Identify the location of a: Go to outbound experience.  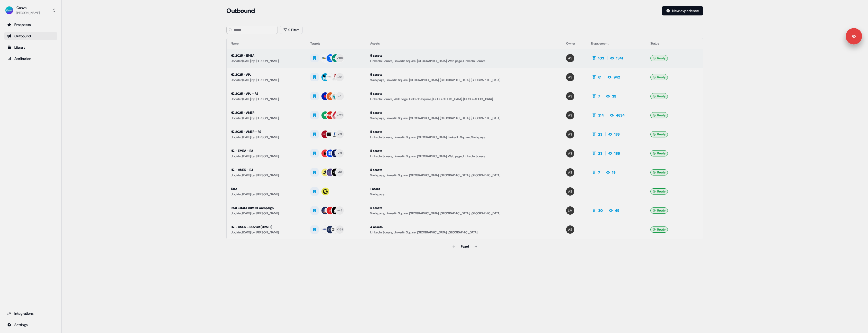
(30, 36).